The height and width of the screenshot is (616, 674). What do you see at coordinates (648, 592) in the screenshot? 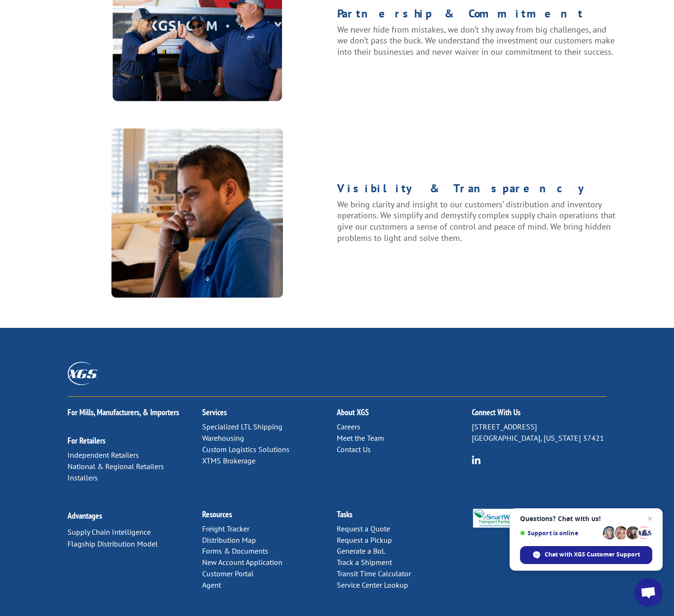
I see `a: Open chat` at bounding box center [648, 592].